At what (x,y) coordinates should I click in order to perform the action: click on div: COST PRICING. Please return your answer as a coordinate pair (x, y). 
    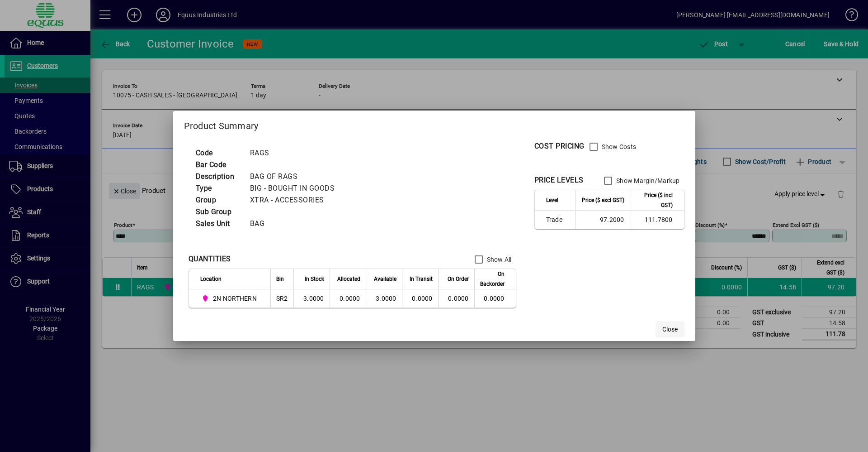
    Looking at the image, I should click on (560, 146).